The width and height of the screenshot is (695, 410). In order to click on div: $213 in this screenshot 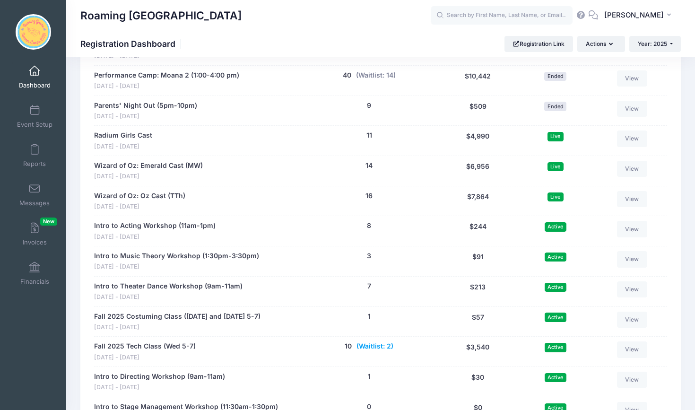, I will do `click(478, 291)`.